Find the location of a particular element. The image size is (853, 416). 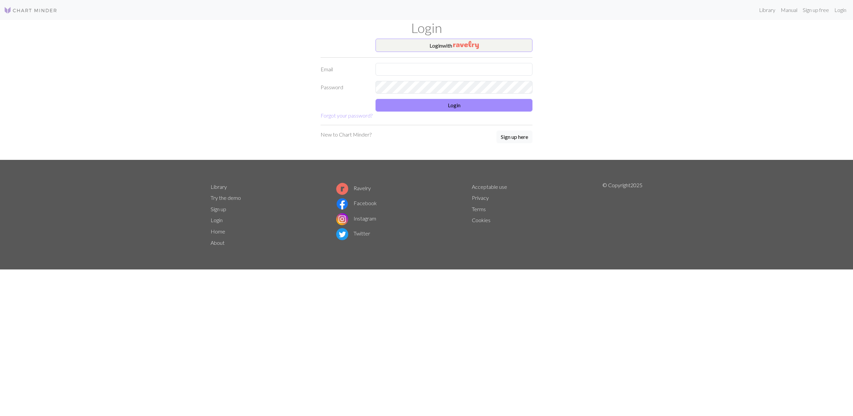

a: Try the demo is located at coordinates (226, 198).